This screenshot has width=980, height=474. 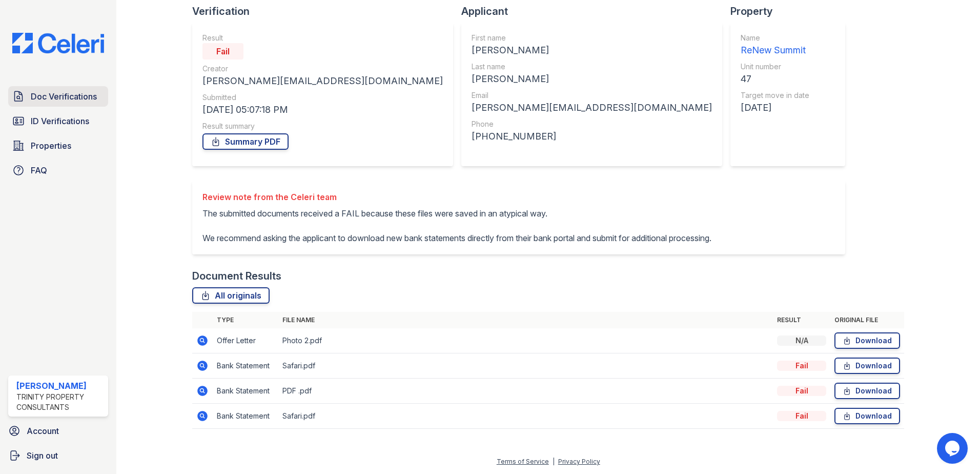 I want to click on span: Sign out, so click(x=42, y=455).